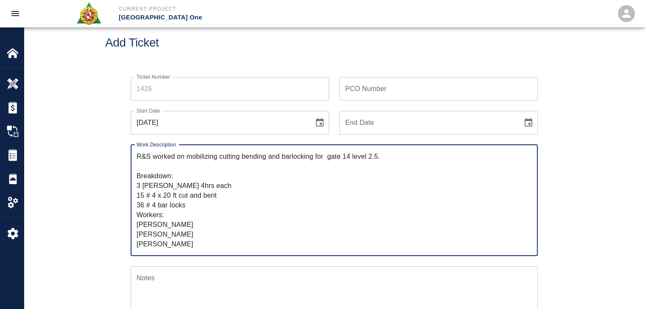  Describe the element at coordinates (153, 77) in the screenshot. I see `label: Ticket Number` at that location.